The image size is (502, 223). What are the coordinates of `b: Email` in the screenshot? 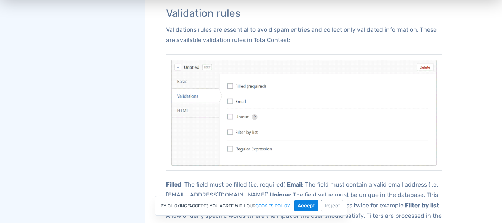 It's located at (295, 184).